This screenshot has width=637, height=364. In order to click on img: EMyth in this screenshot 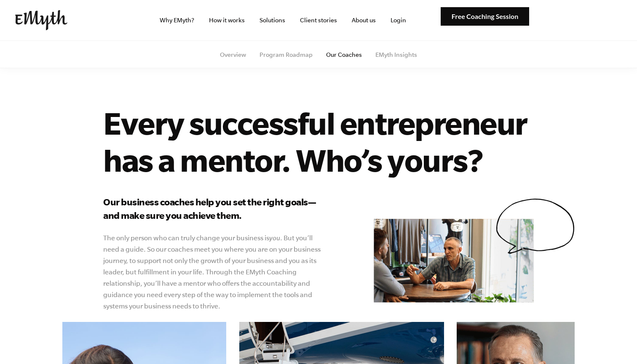, I will do `click(41, 20)`.